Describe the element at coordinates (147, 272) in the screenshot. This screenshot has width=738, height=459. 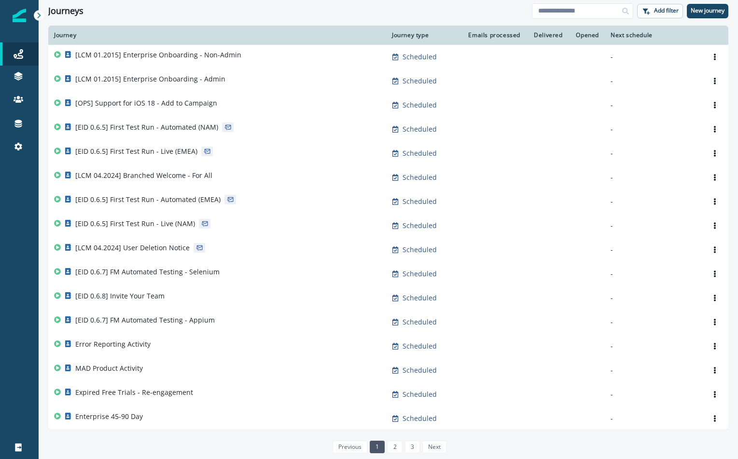
I see `p: [EID 0.6.7] FM Automated Testing - Selenium` at that location.